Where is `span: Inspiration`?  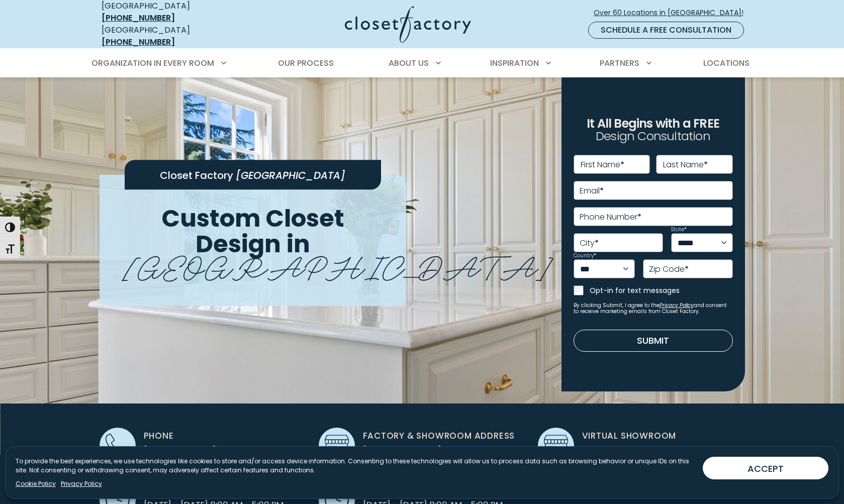
span: Inspiration is located at coordinates (514, 63).